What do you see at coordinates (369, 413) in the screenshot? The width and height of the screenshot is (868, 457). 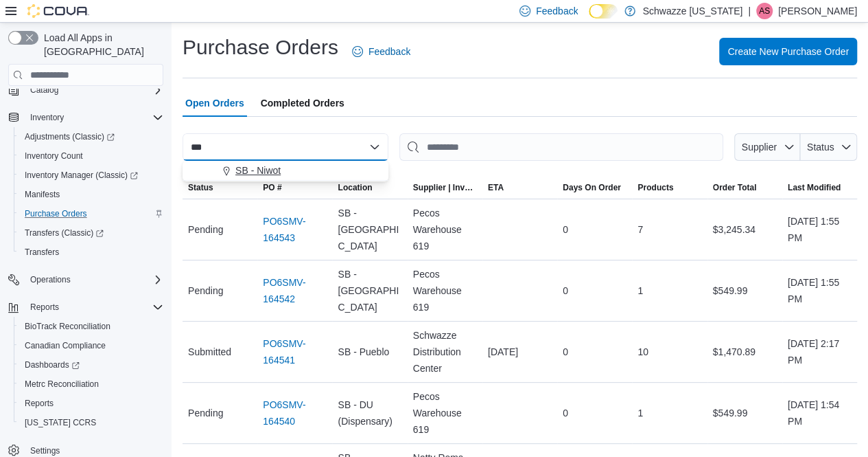 I see `span: SB - DU (Dispensary)` at bounding box center [369, 413].